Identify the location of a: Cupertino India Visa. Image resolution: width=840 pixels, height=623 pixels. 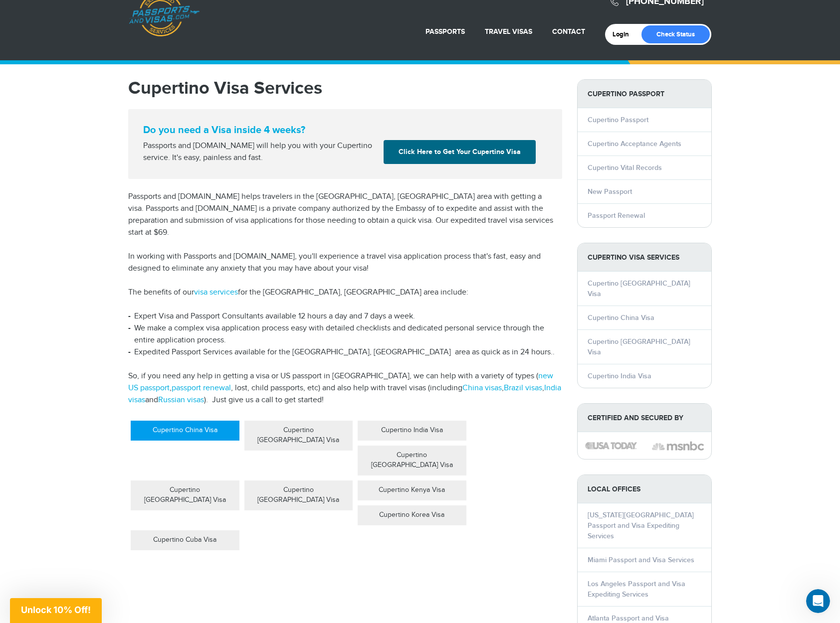
(620, 376).